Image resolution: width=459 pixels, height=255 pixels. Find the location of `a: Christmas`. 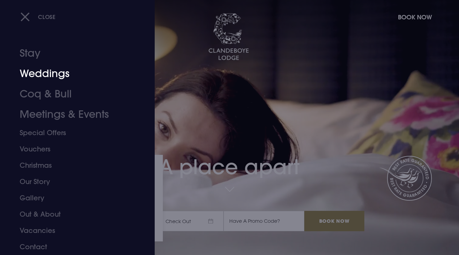

a: Christmas is located at coordinates (73, 165).